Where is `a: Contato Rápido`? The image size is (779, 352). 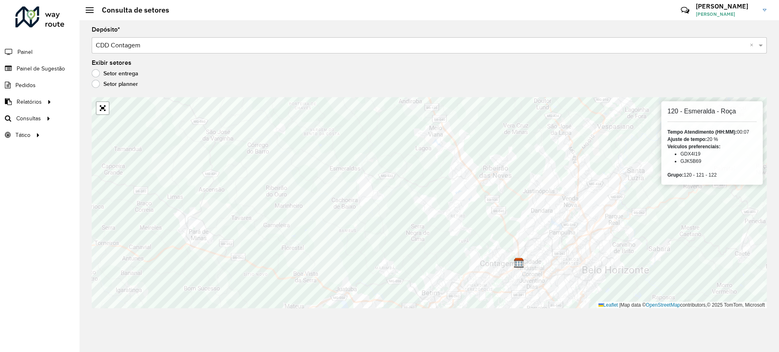
a: Contato Rápido is located at coordinates (685, 10).